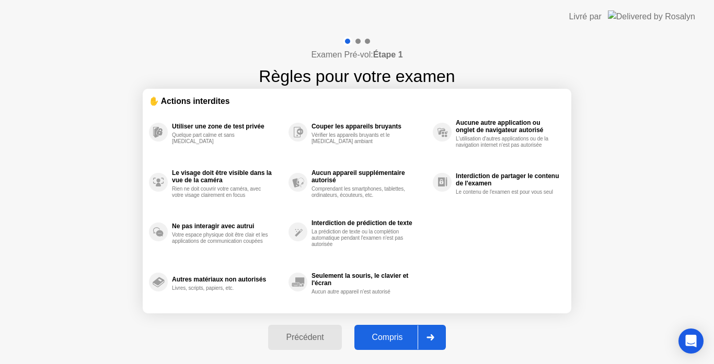 The image size is (714, 364). I want to click on div: Votre espace physique doit être clair et les applications de communication coupées, so click(221, 238).